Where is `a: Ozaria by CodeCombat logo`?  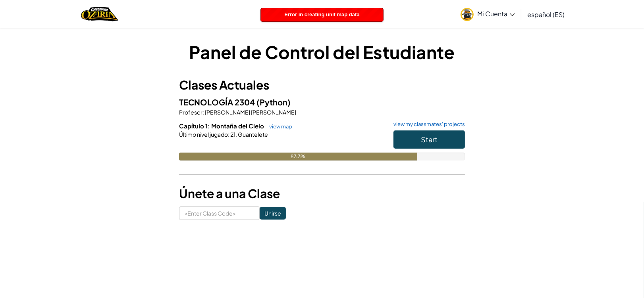
a: Ozaria by CodeCombat logo is located at coordinates (99, 14).